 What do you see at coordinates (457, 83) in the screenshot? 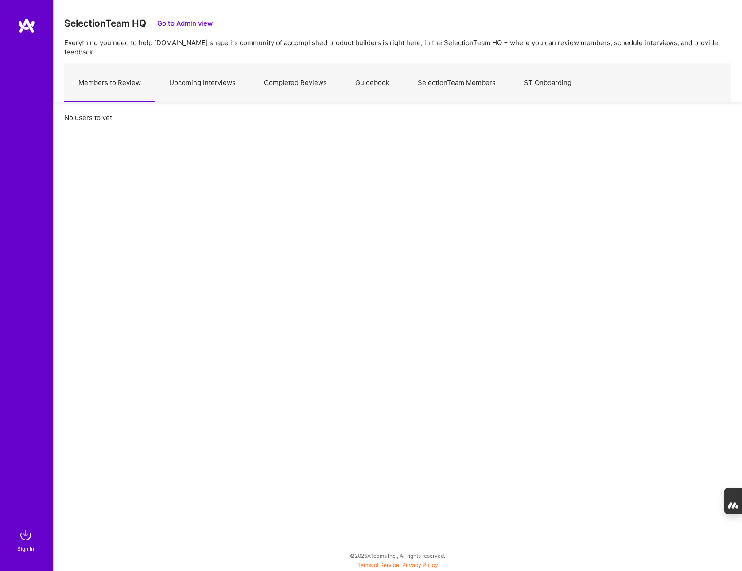
I see `a: SelectionTeam Members` at bounding box center [457, 83].